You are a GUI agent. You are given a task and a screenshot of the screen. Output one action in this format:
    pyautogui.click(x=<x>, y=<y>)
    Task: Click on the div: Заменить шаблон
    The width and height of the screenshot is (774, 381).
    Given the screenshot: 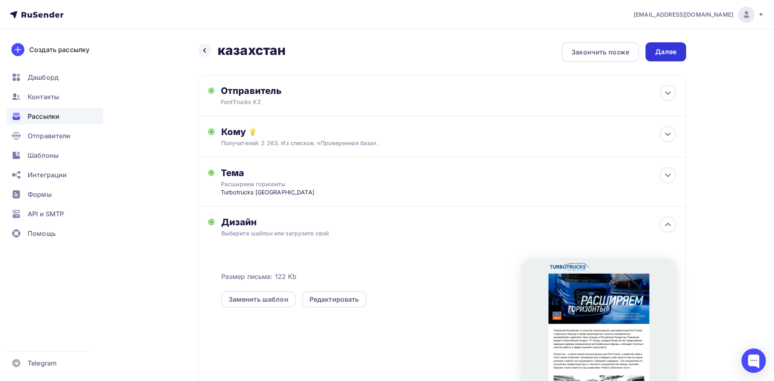 What is the action you would take?
    pyautogui.click(x=258, y=299)
    